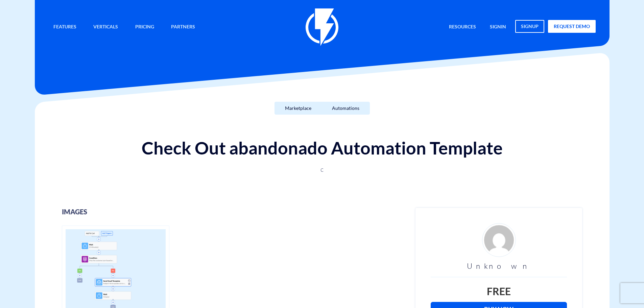  I want to click on a: Marketplace, so click(298, 108).